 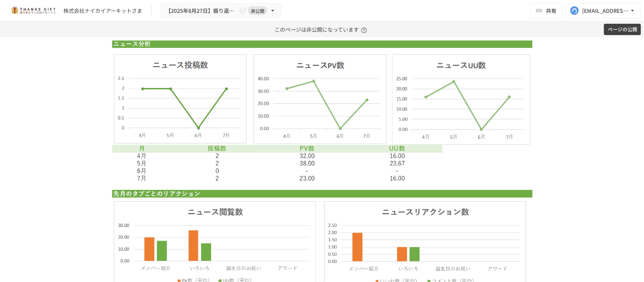 I want to click on span: 【2025年8月27日】振り返りMTG, so click(x=202, y=10).